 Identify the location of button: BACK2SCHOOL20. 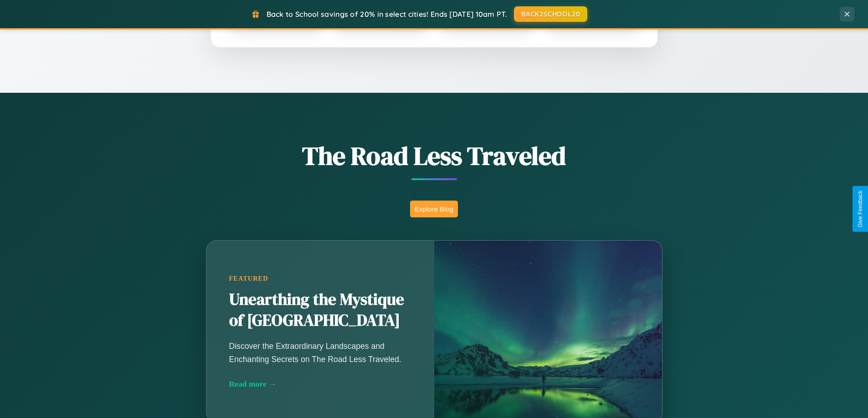
(550, 14).